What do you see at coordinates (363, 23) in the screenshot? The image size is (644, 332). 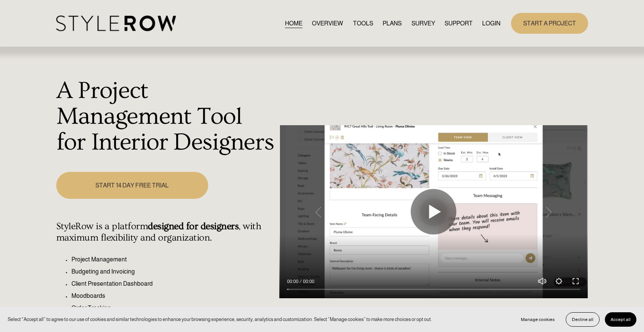 I see `a: TOOLS` at bounding box center [363, 23].